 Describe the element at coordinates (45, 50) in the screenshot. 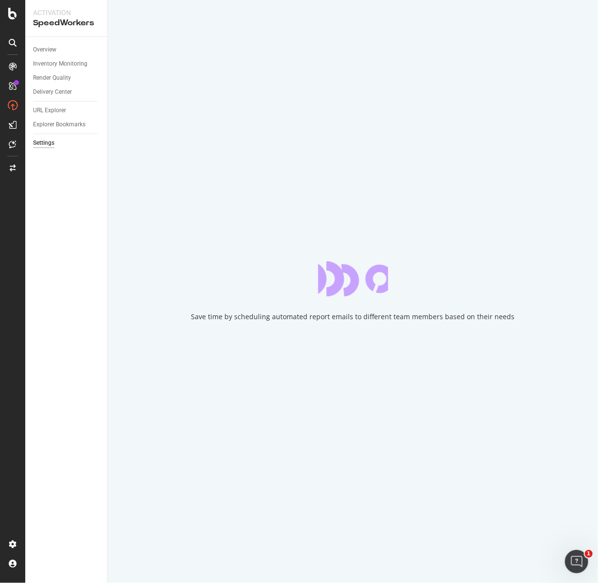

I see `div: Overview` at that location.